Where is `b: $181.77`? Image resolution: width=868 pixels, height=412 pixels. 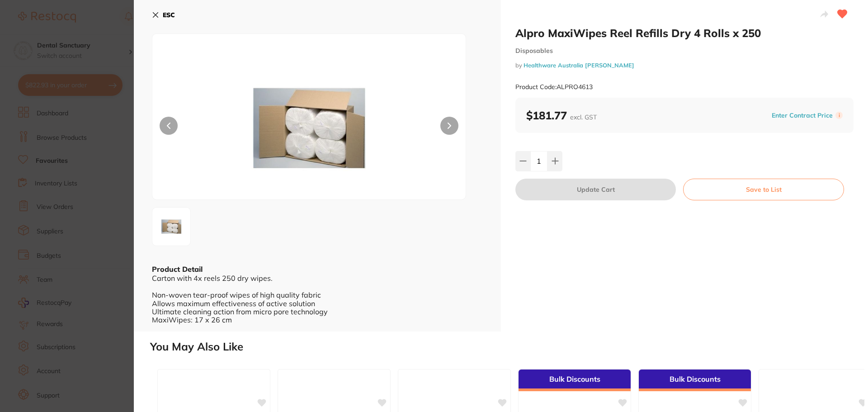 b: $181.77 is located at coordinates (562, 115).